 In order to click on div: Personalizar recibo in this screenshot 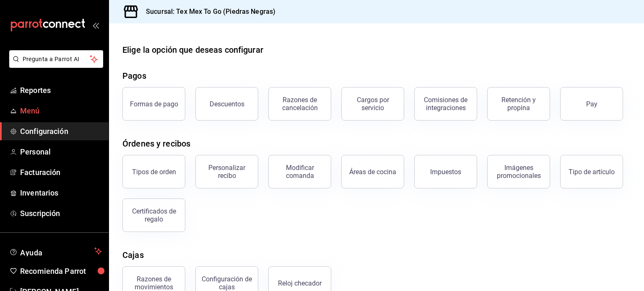, I will do `click(227, 172)`.